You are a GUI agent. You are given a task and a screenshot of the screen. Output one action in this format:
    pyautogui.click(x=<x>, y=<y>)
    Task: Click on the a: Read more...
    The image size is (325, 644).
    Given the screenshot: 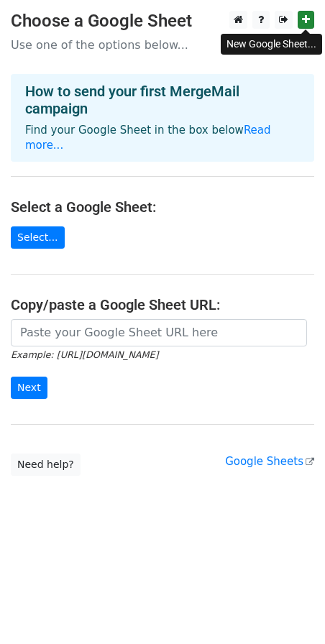 What is the action you would take?
    pyautogui.click(x=148, y=138)
    